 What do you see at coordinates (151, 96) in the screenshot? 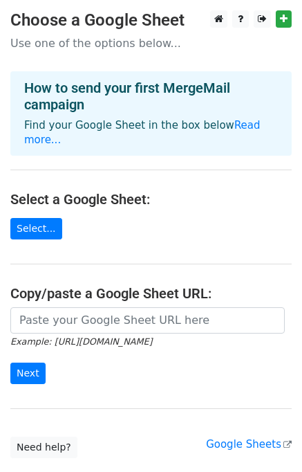
I see `h4: How to send your first MergeMail campaign` at bounding box center [151, 96].